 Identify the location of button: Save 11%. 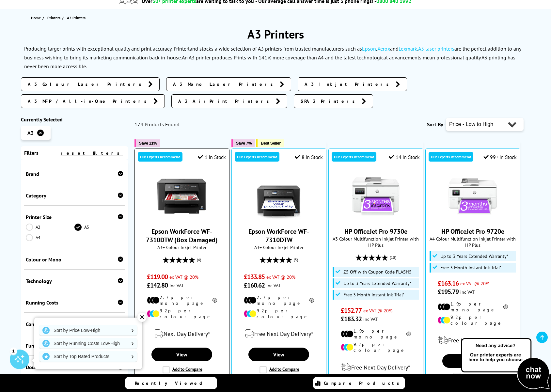
(147, 143).